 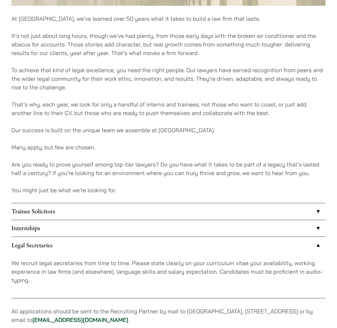 I want to click on p: To achieve that kind of legal excellence, you need the right people. Our lawyers have earned reco..., so click(x=168, y=79).